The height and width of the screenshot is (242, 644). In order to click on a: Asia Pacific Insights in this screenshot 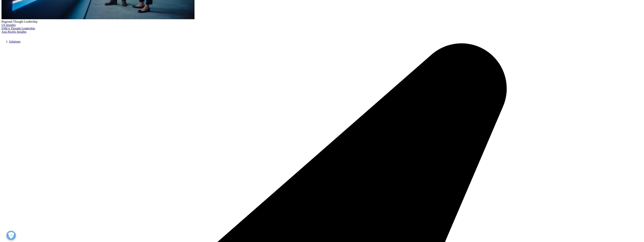, I will do `click(14, 32)`.